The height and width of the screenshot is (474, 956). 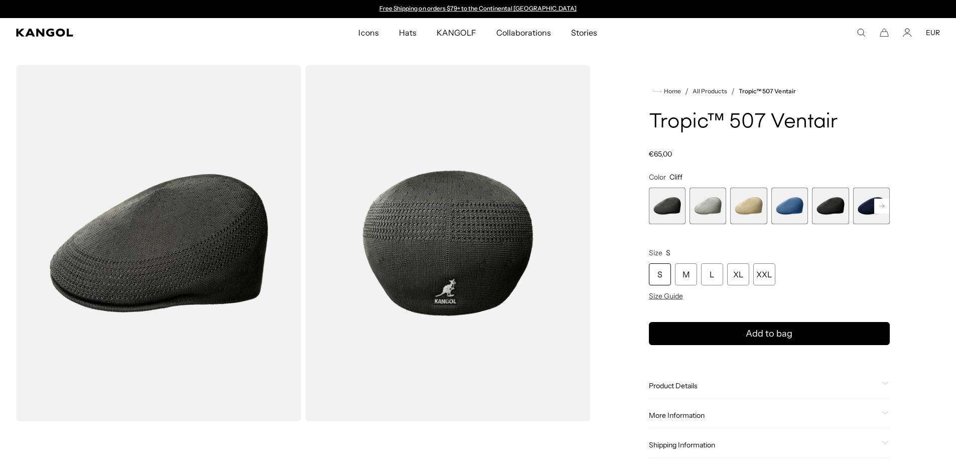 What do you see at coordinates (933, 33) in the screenshot?
I see `button: EUR` at bounding box center [933, 33].